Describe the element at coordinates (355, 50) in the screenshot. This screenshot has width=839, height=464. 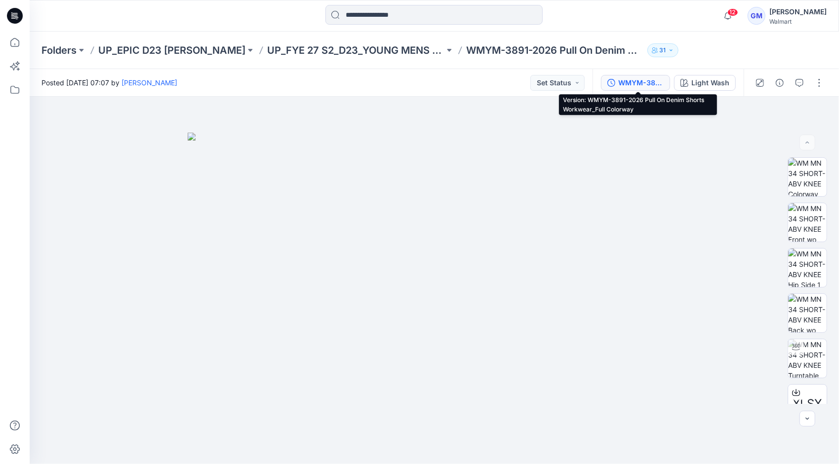
I see `p: UP_FYE 27 S2_D23_YOUNG MENS BOTTOMS EPIC` at that location.